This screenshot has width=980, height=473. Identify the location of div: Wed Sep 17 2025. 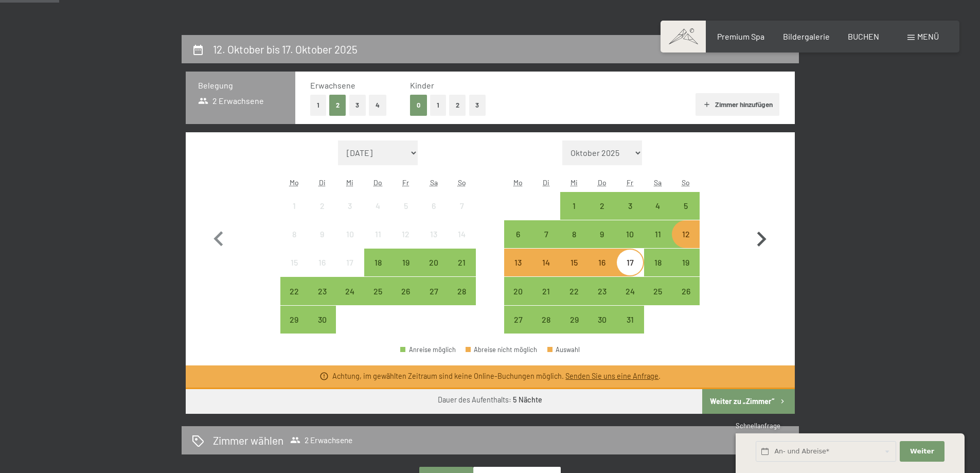
(350, 263).